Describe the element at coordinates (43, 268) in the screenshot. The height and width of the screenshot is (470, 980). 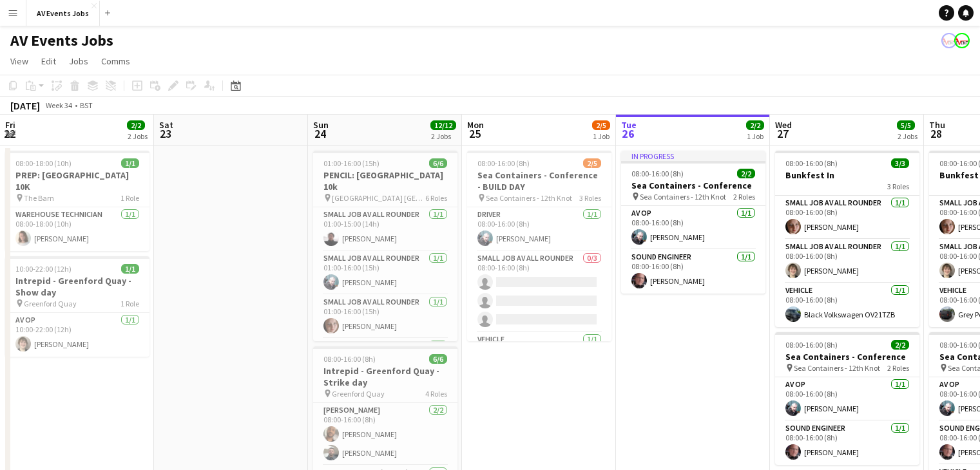
I see `span: 10:00-22:00 (12h)` at that location.